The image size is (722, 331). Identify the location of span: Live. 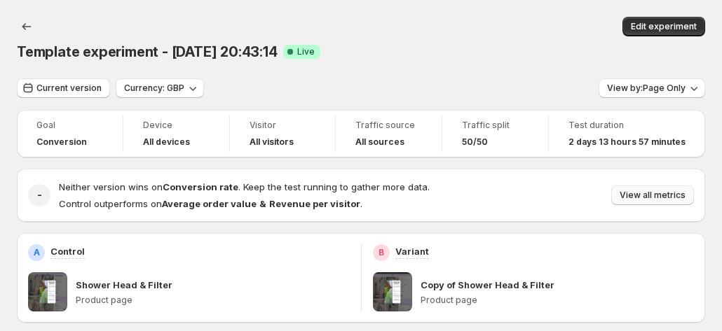
(306, 52).